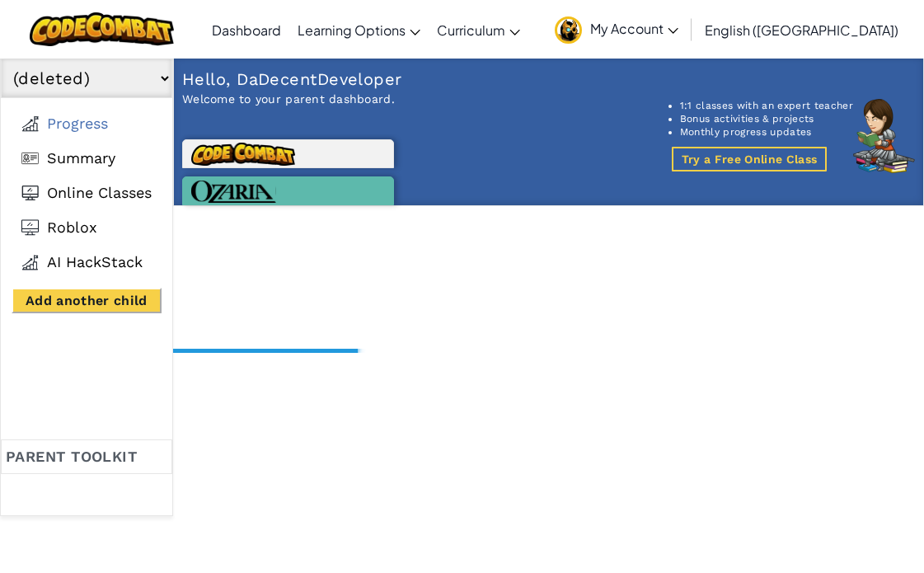 This screenshot has height=573, width=924. Describe the element at coordinates (292, 79) in the screenshot. I see `p: Hello, DaDecentDeveloper` at that location.